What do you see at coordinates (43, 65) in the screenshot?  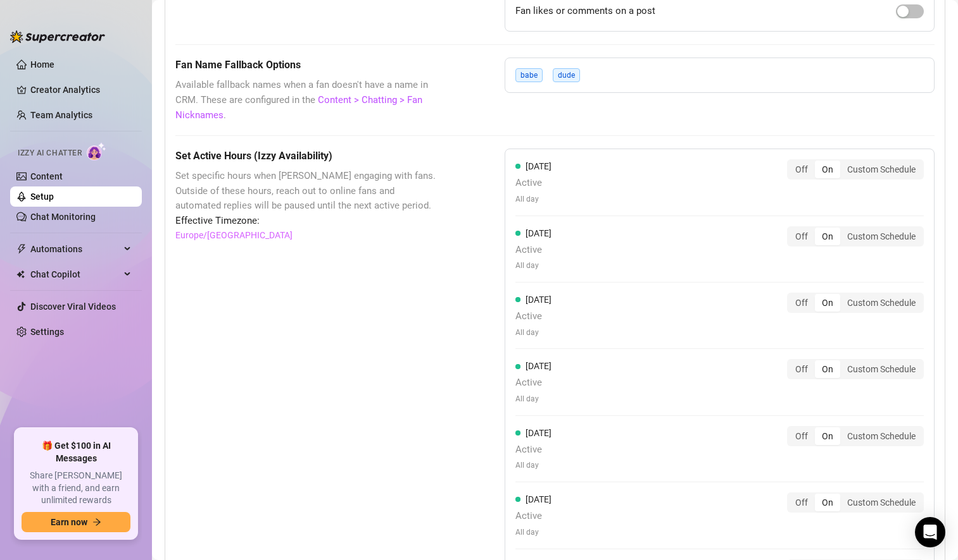 I see `a: Home` at bounding box center [43, 65].